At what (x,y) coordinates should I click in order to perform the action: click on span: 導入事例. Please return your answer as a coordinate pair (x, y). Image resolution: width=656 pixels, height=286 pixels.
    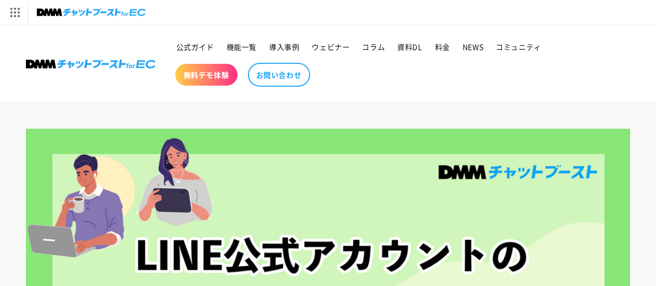
    Looking at the image, I should click on (284, 47).